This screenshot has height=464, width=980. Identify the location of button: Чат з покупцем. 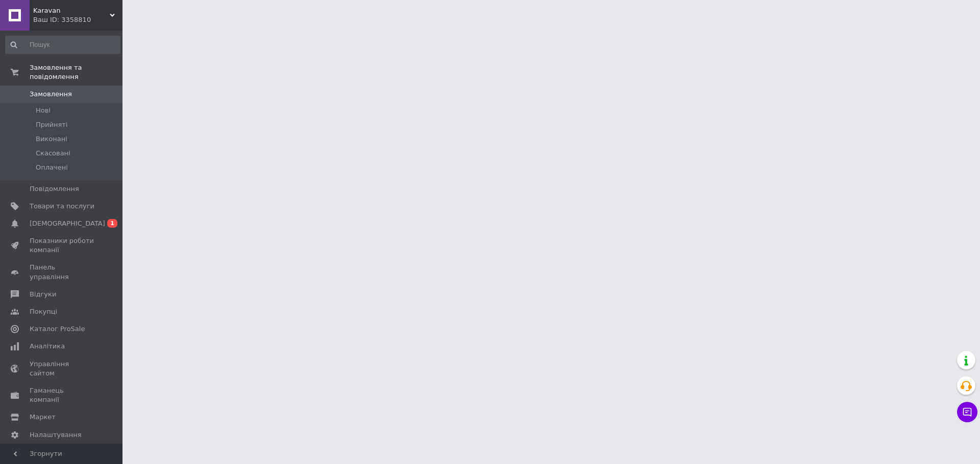
(967, 412).